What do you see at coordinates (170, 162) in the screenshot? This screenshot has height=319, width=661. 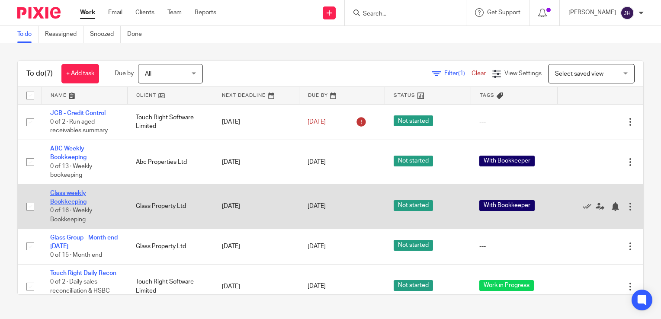 I see `td: Abc Properties Ltd` at bounding box center [170, 162].